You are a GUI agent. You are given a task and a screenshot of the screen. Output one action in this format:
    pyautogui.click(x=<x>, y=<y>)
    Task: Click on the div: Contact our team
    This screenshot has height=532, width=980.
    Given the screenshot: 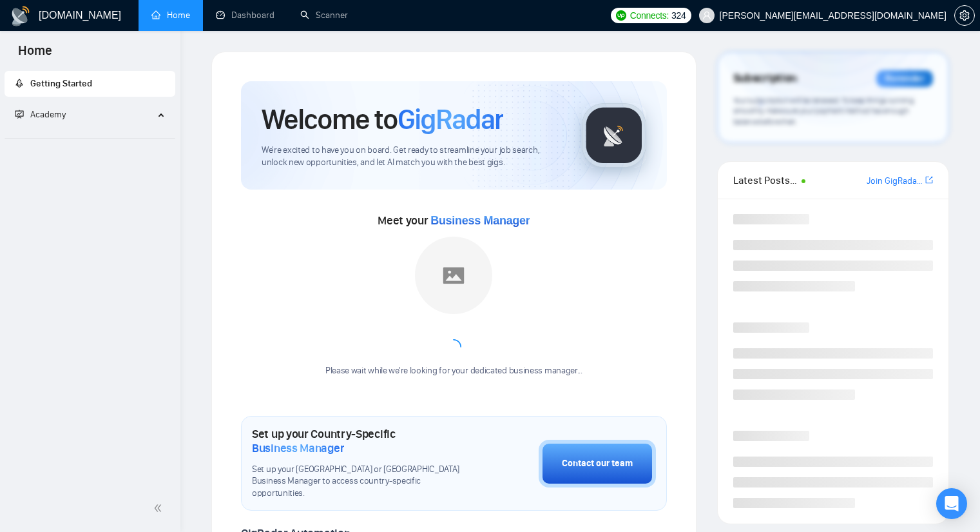 What is the action you would take?
    pyautogui.click(x=597, y=464)
    